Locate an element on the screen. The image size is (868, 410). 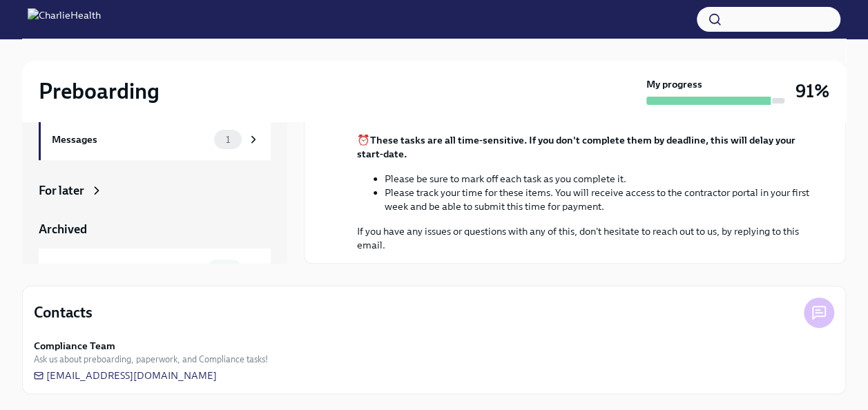
a: Completed tasks is located at coordinates (155, 269).